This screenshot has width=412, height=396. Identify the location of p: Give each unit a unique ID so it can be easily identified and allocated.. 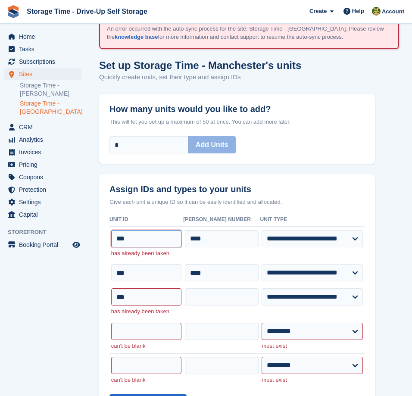
(237, 202).